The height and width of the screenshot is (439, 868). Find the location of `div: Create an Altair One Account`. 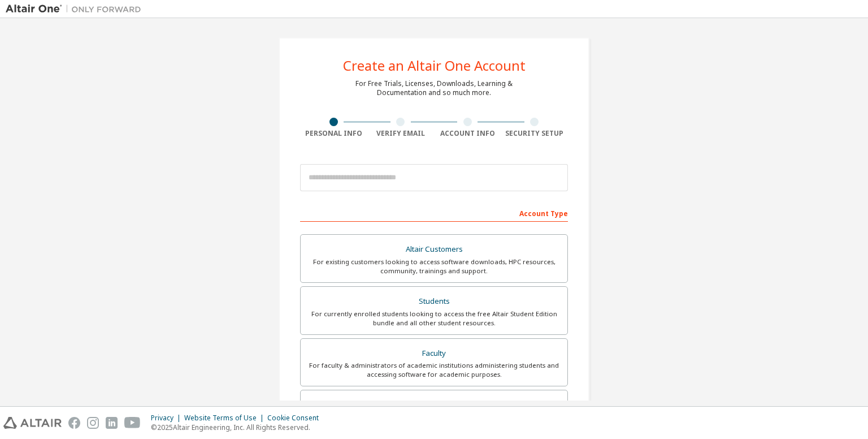

div: Create an Altair One Account is located at coordinates (434, 66).